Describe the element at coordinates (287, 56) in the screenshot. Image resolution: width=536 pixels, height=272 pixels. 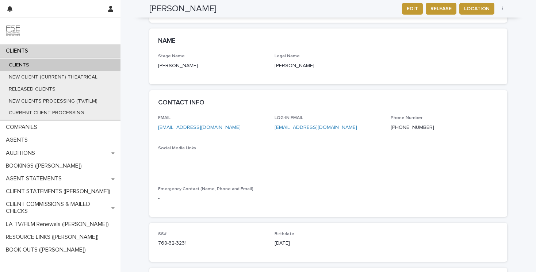
I see `span: Legal Name` at that location.